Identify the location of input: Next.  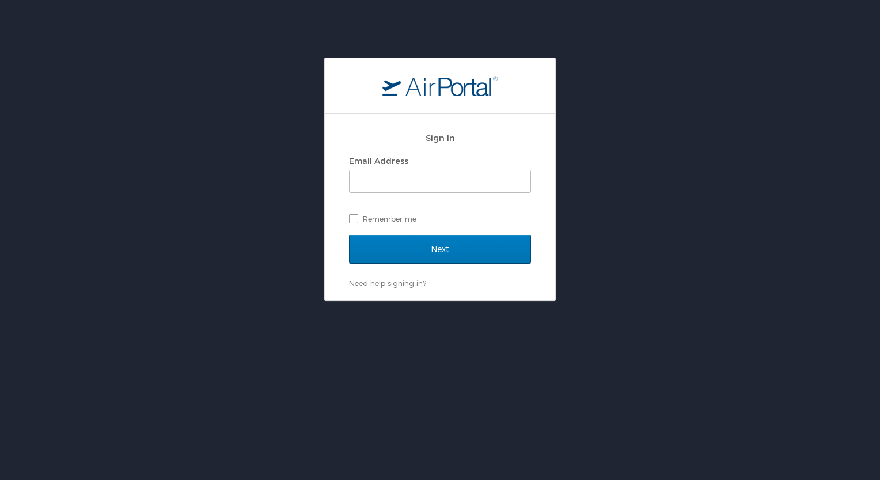
(440, 249).